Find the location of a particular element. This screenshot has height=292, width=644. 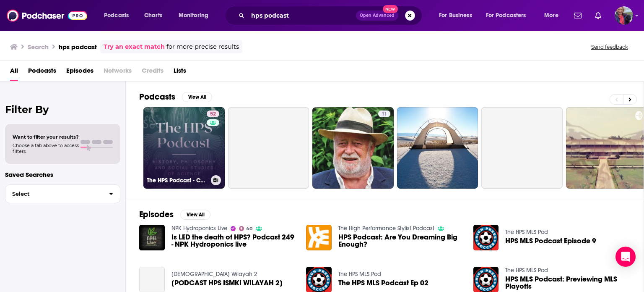

a: 52 is located at coordinates (213, 113).